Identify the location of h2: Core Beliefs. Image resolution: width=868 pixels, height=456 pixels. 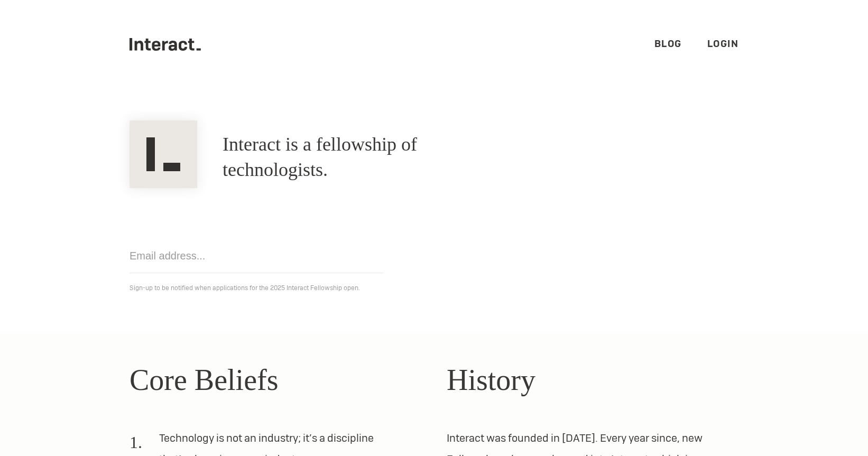
(275, 380).